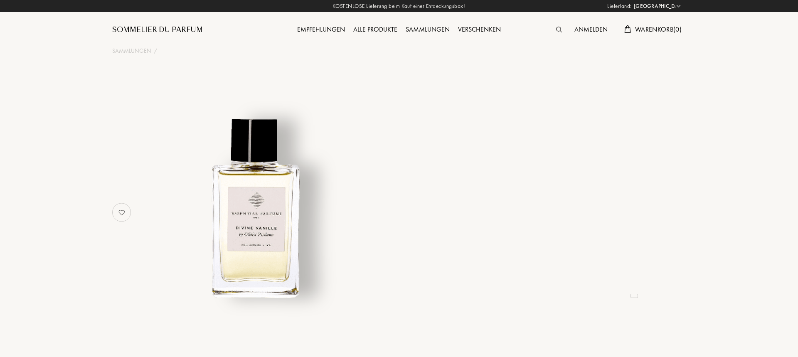  What do you see at coordinates (591, 29) in the screenshot?
I see `a: Anmelden` at bounding box center [591, 29].